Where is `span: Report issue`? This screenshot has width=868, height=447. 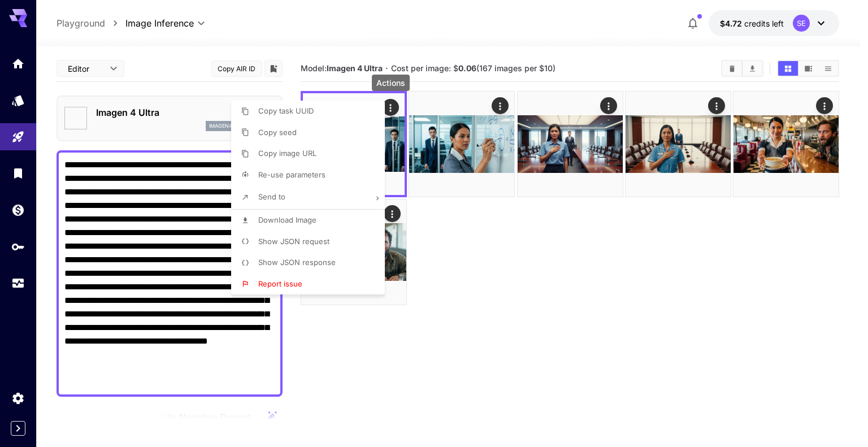 span: Report issue is located at coordinates (280, 283).